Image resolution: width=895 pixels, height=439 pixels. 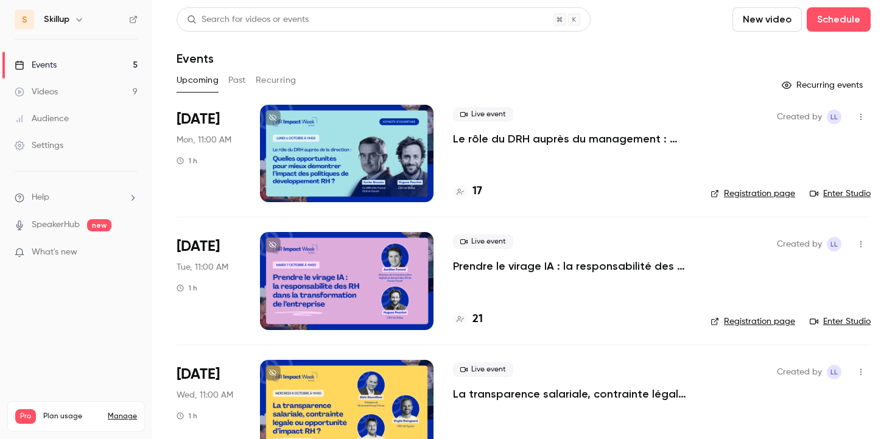 I want to click on button: Schedule, so click(x=838, y=19).